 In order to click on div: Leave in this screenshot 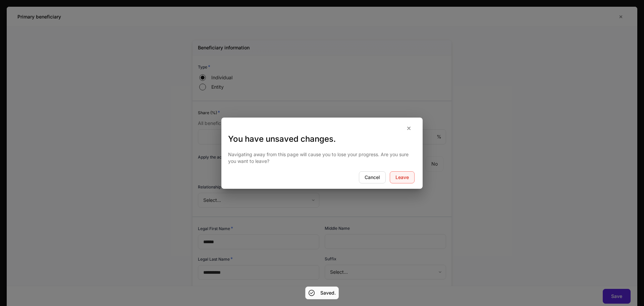, I will do `click(402, 177)`.